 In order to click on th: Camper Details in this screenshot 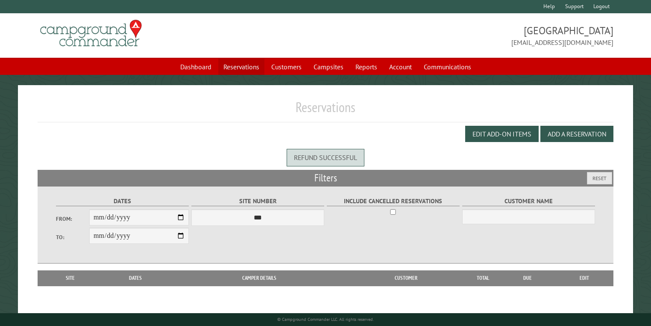, I will do `click(260, 278)`.